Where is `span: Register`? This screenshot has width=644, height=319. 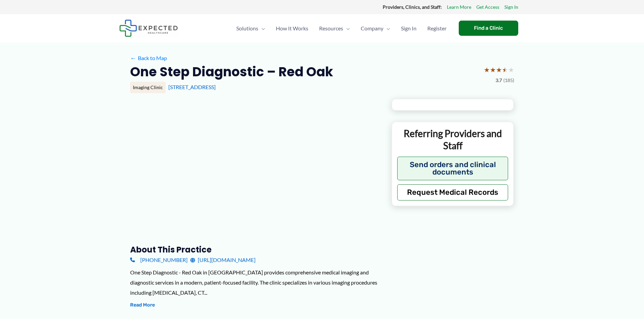
span: Register is located at coordinates (437, 28).